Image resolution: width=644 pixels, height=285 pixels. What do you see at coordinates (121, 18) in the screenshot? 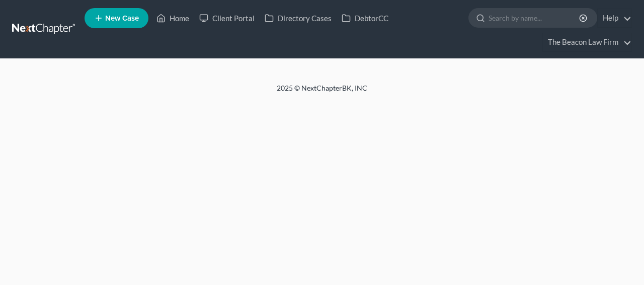
I see `span: New Case` at bounding box center [121, 18].